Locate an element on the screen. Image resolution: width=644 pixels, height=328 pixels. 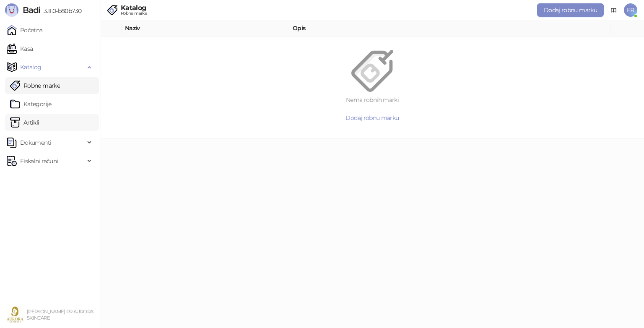
a: Kasa is located at coordinates (20, 48).